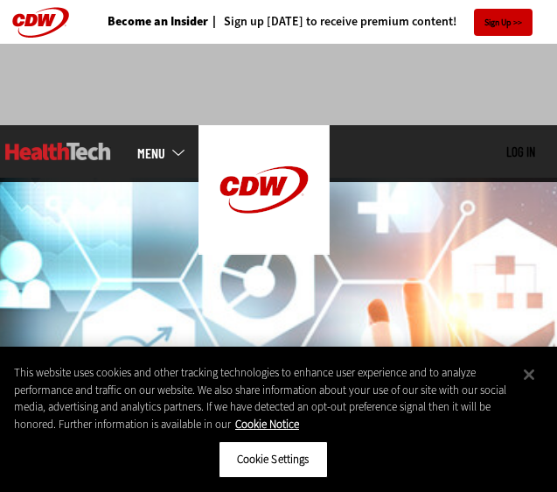  I want to click on a: CDW, so click(264, 249).